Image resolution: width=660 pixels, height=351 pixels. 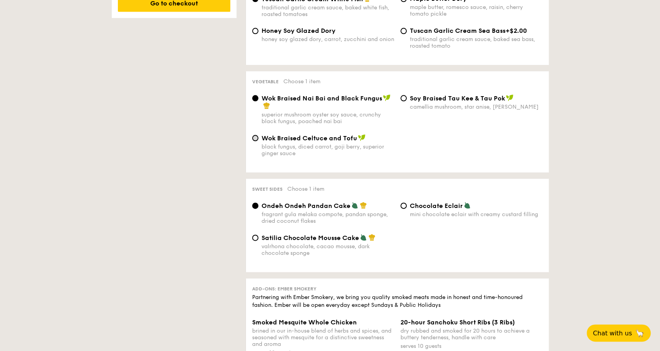 I want to click on span: +$2.00, so click(x=516, y=30).